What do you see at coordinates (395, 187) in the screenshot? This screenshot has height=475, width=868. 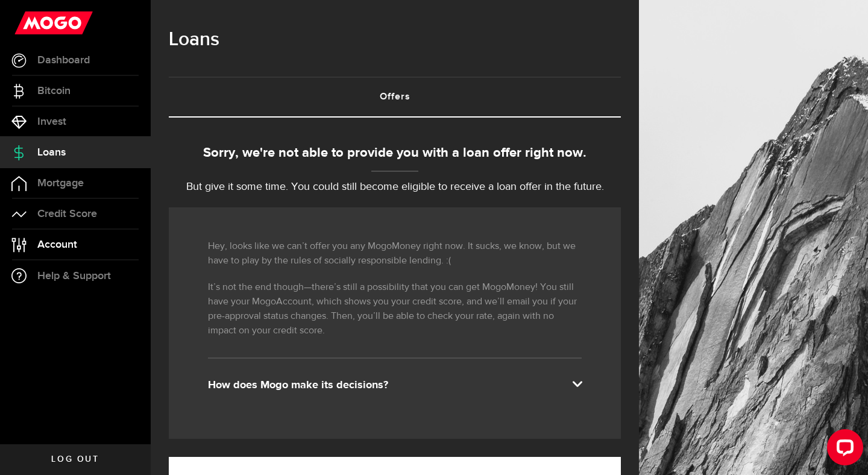 I see `p: But give it some time. You could still become eligible to receive a loan offer in the future.` at bounding box center [395, 187].